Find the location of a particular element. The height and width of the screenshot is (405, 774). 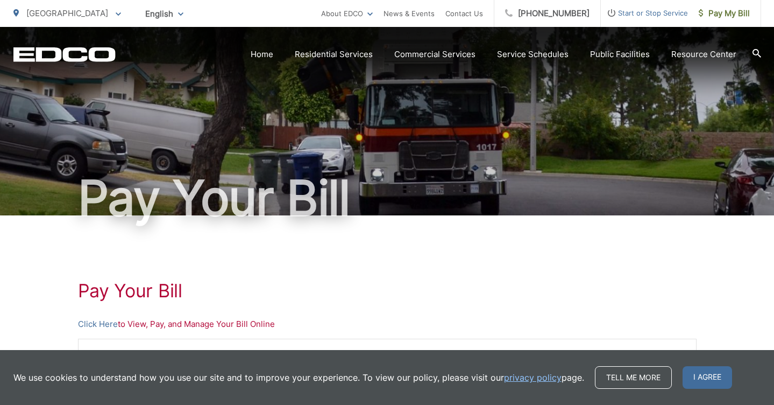

a: EDCD logo. Return to the homepage. is located at coordinates (65, 54).